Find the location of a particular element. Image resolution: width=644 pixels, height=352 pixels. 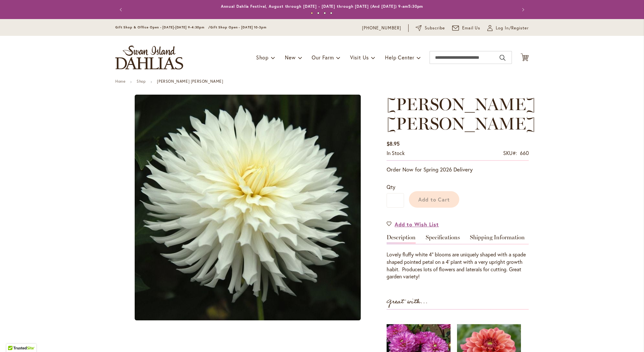

p: Order Now for Spring 2026 Delivery is located at coordinates (458, 169).